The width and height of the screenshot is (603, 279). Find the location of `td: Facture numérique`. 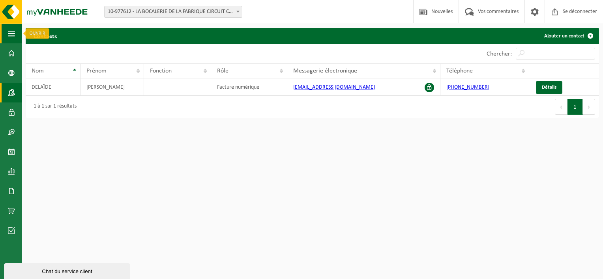

td: Facture numérique is located at coordinates (249, 87).